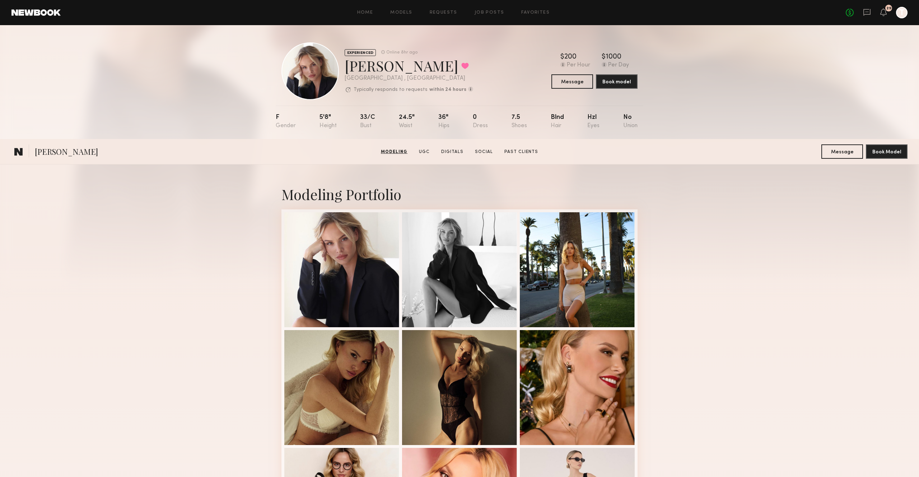 The width and height of the screenshot is (919, 477). What do you see at coordinates (394, 152) in the screenshot?
I see `a: Modeling` at bounding box center [394, 152].